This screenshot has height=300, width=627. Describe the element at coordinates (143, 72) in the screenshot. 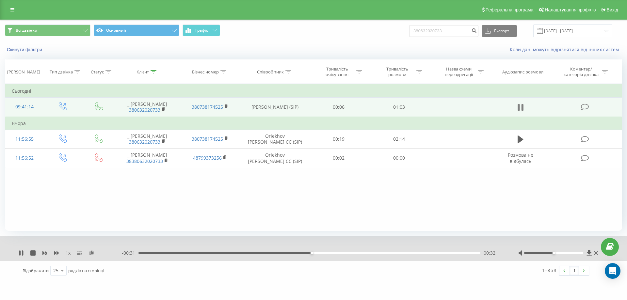

I see `div: Клієнт` at that location.